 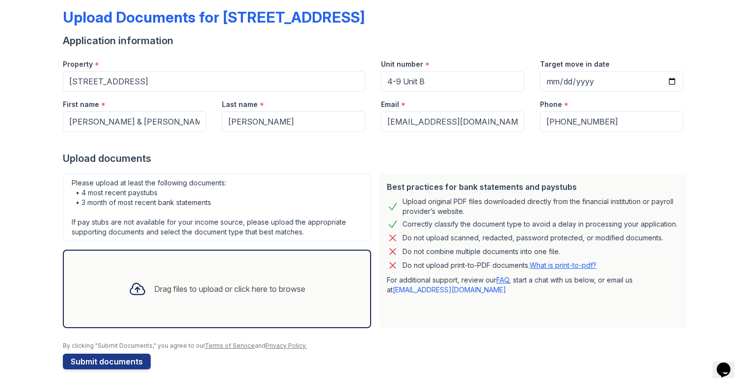 What do you see at coordinates (286, 345) in the screenshot?
I see `a: Privacy Policy.` at bounding box center [286, 345].